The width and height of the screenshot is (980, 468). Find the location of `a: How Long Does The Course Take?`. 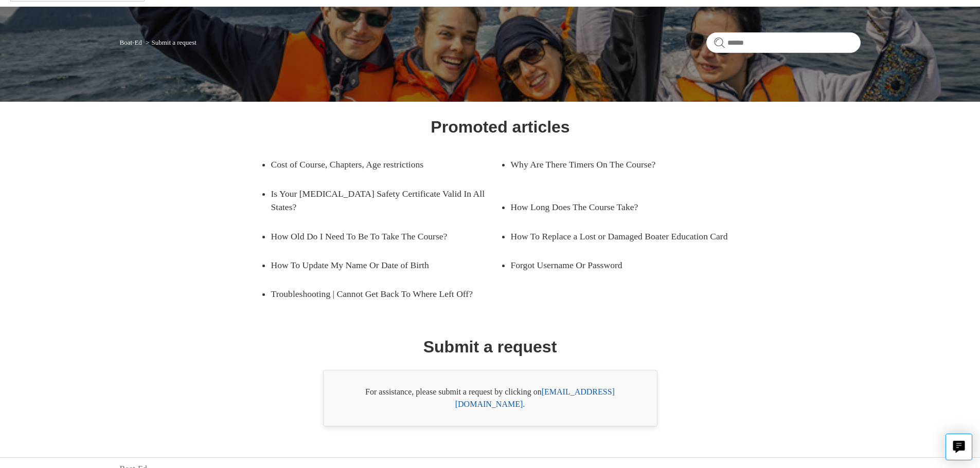

a: How Long Does The Course Take? is located at coordinates (618, 207).